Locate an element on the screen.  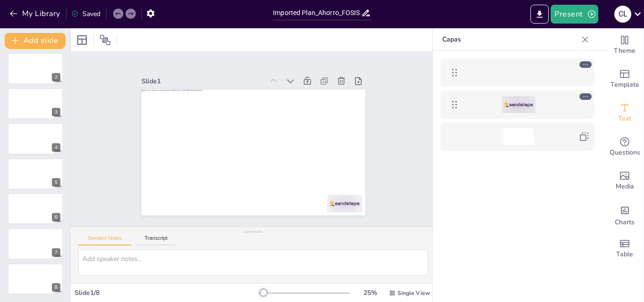
div: https://api.sendsteps.com/image/96ccba699d623b17f39c81b8877659a24069b792 is located at coordinates (517, 73).